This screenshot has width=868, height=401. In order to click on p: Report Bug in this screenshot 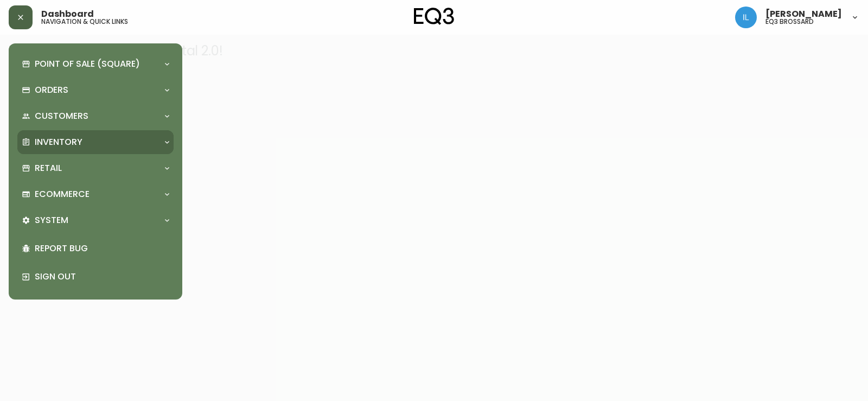, I will do `click(102, 248)`.